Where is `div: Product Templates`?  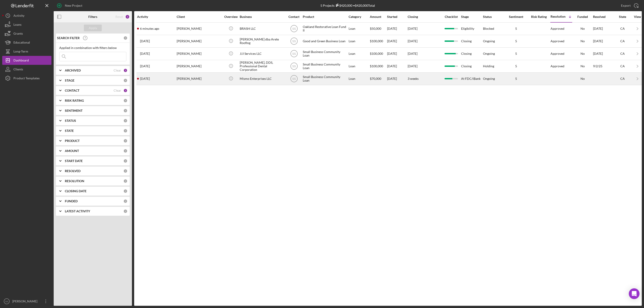 div: Product Templates is located at coordinates (26, 79).